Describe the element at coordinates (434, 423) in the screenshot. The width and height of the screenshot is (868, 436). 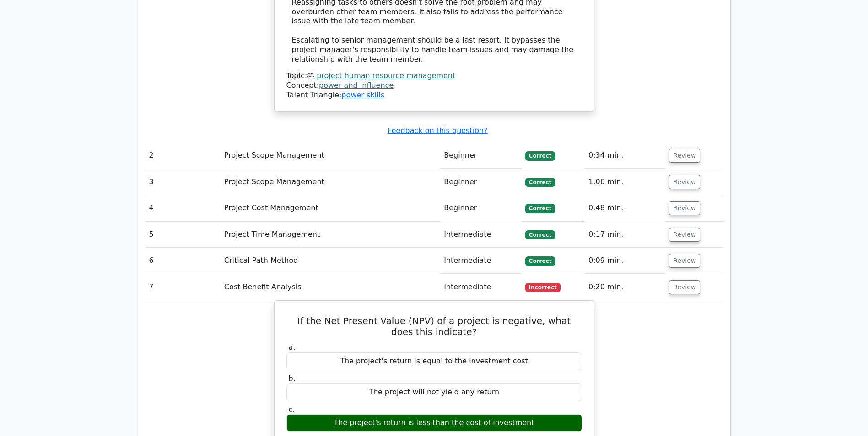
I see `div: The project's return is less than the cost of investment` at that location.